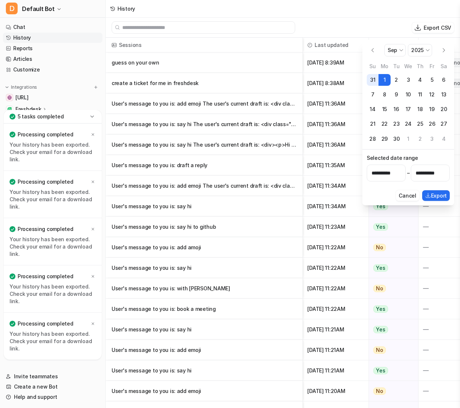 The width and height of the screenshot is (460, 408). What do you see at coordinates (204, 63) in the screenshot?
I see `p: guess on your own` at bounding box center [204, 63].